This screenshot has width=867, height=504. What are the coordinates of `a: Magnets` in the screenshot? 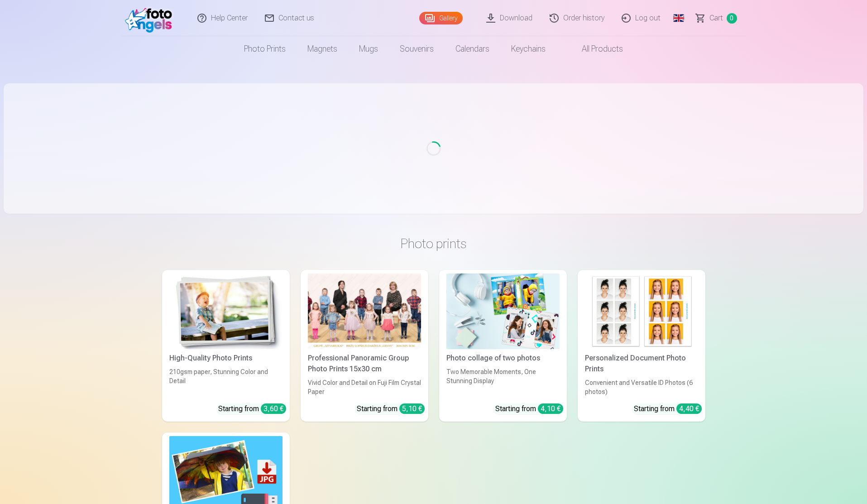 It's located at (322, 49).